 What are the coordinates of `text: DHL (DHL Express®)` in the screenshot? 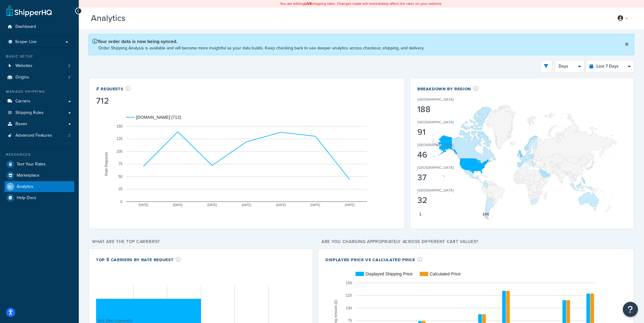 It's located at (115, 321).